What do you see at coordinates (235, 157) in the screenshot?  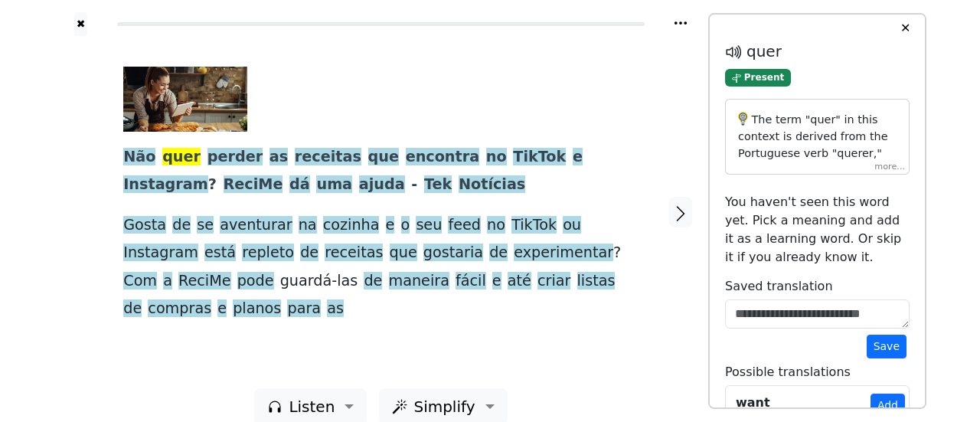 I see `span: perder` at bounding box center [235, 157].